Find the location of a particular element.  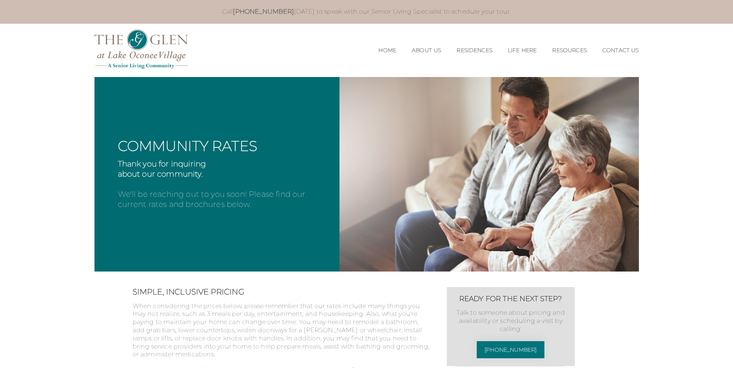

p: Talk to someone about pricing and availability or scheduling a visit by calling: is located at coordinates (511, 321).